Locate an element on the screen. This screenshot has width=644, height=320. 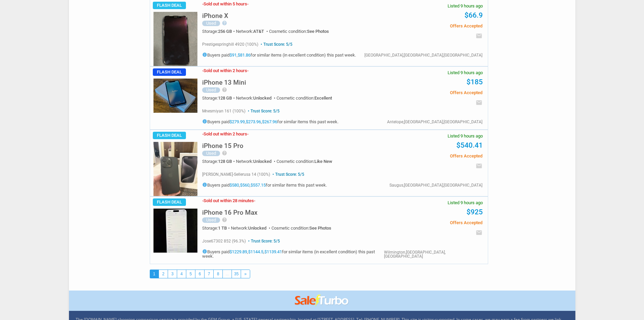
span: 256 GB is located at coordinates (225, 31).